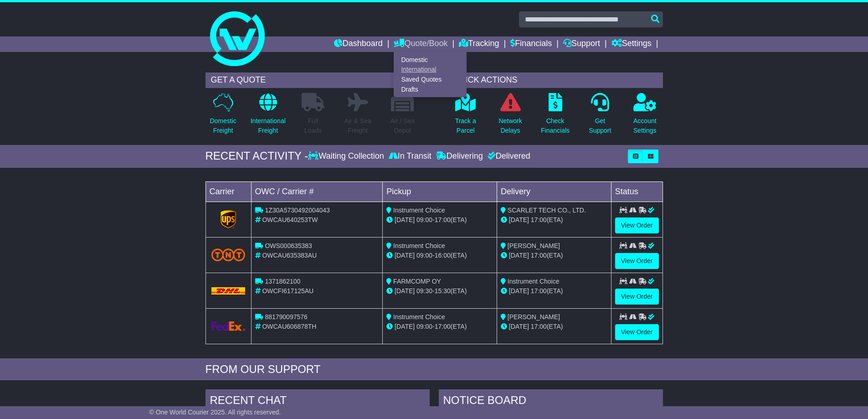 This screenshot has height=419, width=868. Describe the element at coordinates (289, 326) in the screenshot. I see `span: OWCAU606878TH` at that location.